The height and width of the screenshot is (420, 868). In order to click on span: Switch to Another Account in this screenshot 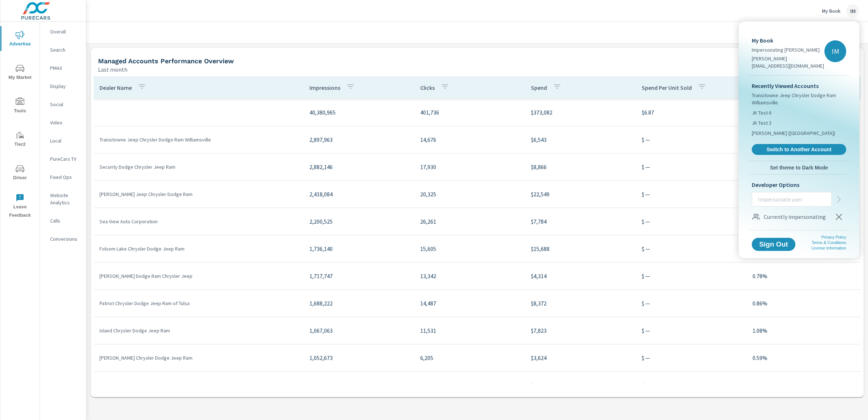, I will do `click(799, 149)`.